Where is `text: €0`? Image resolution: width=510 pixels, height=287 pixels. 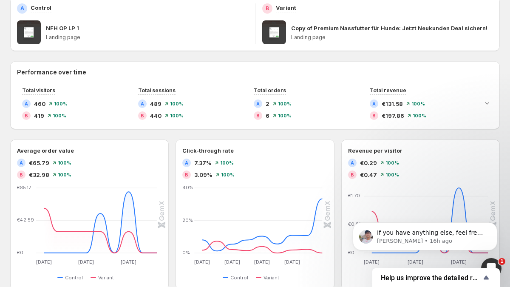 text: €0 is located at coordinates (20, 253).